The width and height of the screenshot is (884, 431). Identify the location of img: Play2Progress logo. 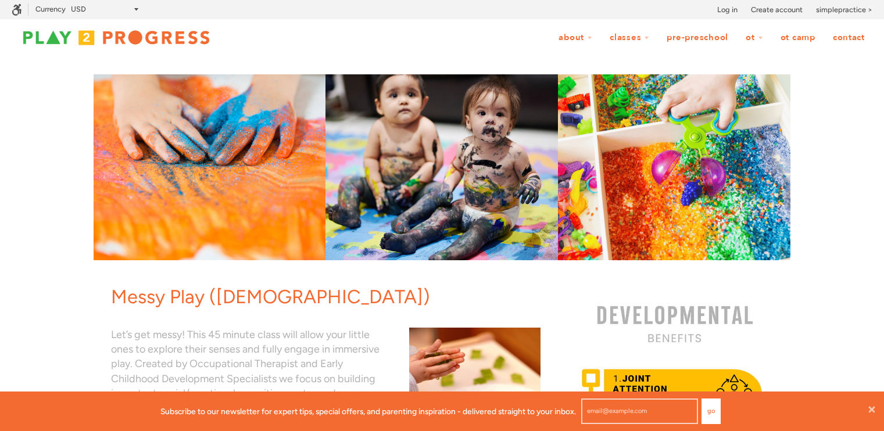
(116, 38).